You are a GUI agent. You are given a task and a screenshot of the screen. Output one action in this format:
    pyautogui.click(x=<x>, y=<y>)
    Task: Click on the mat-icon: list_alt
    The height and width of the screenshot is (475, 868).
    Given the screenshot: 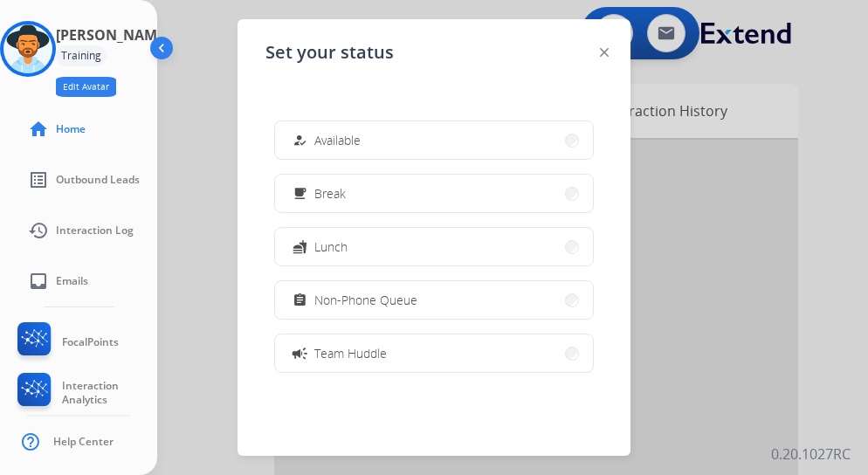 What is the action you would take?
    pyautogui.click(x=38, y=180)
    